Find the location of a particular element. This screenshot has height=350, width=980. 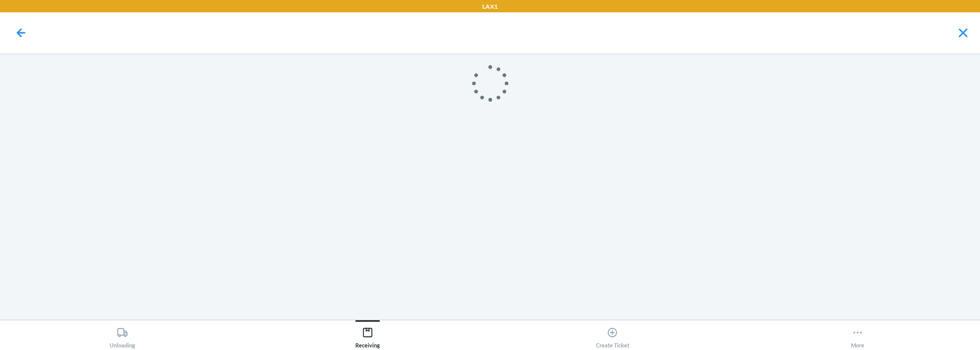

div: Create Ticket is located at coordinates (612, 336).